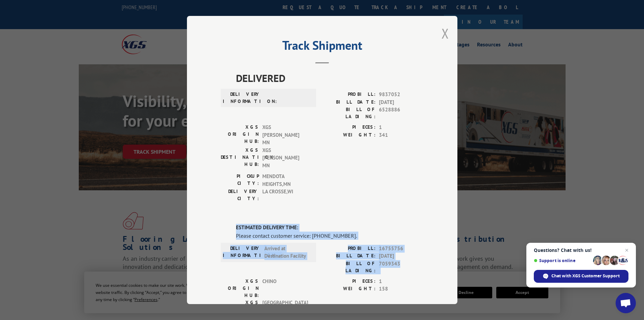 The image size is (644, 320). I want to click on label: DELIVERY CITY:, so click(240, 195).